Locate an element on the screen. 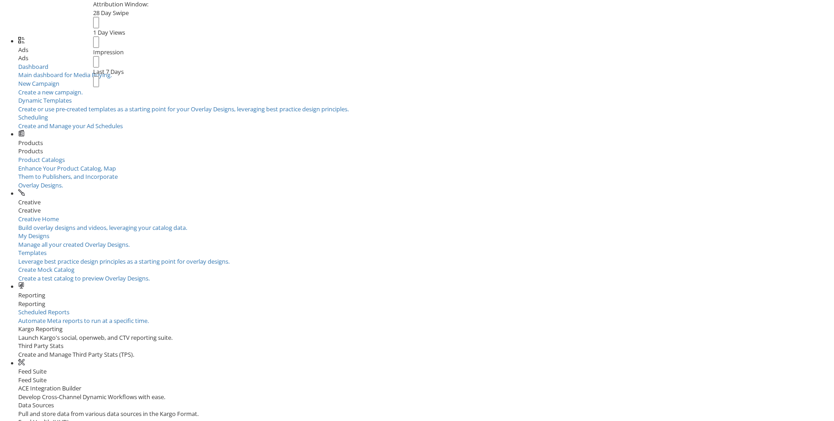 The height and width of the screenshot is (421, 834). div: Create Mock Catalog is located at coordinates (426, 270).